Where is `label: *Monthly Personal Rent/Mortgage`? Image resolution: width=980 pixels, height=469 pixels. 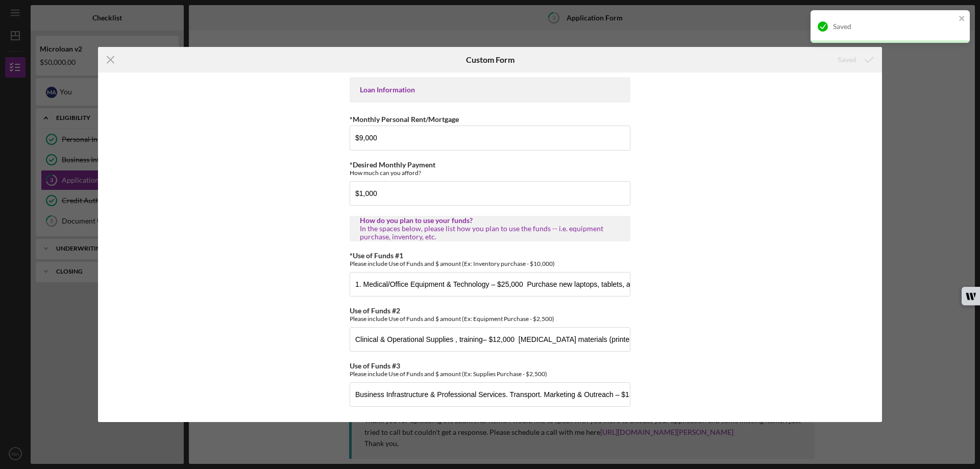
label: *Monthly Personal Rent/Mortgage is located at coordinates (404, 119).